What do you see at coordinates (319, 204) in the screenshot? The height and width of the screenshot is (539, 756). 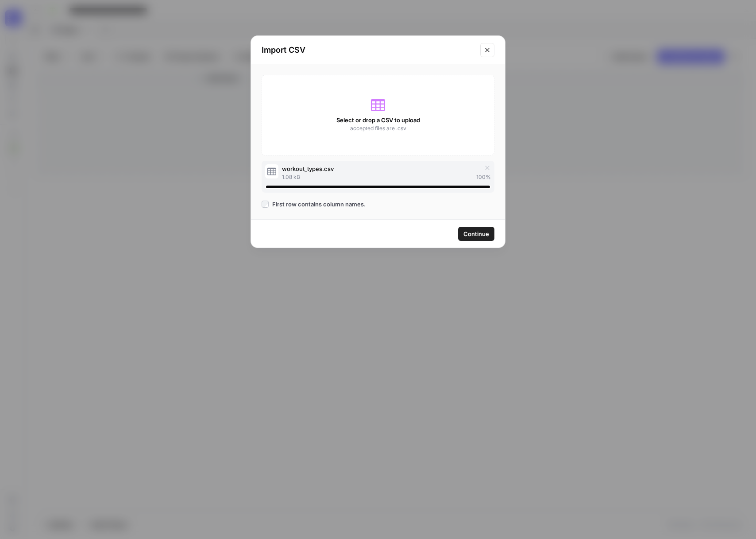 I see `span: First row contains column names.` at bounding box center [319, 204].